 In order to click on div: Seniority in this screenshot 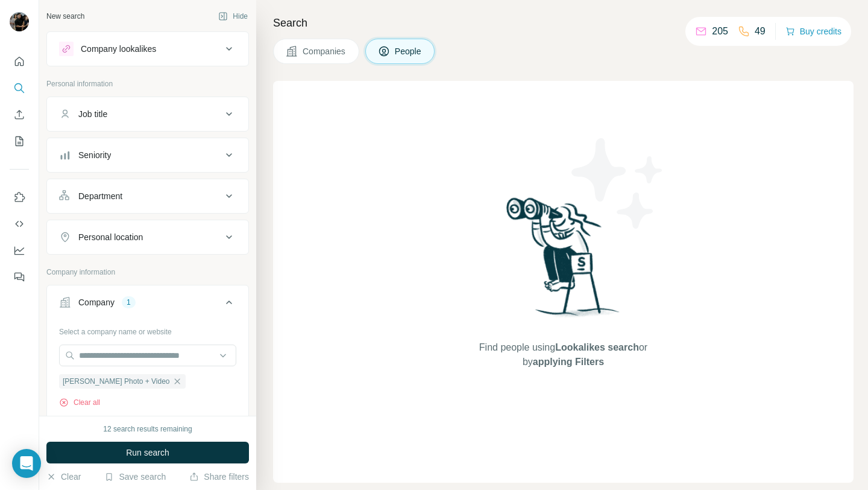, I will do `click(94, 155)`.